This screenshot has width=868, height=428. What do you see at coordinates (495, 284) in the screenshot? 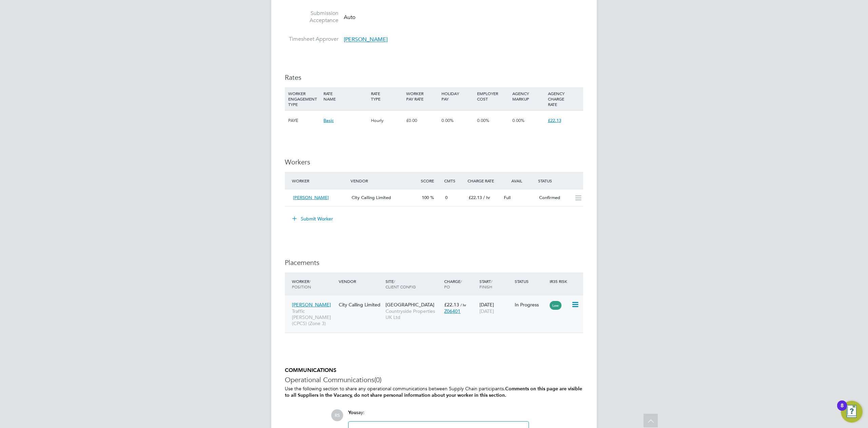
I see `div: Start` at bounding box center [495, 284].